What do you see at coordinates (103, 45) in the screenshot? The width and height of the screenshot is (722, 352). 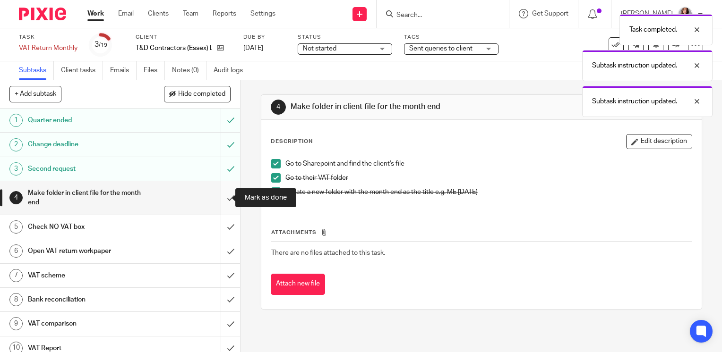 I see `small: /19` at bounding box center [103, 45].